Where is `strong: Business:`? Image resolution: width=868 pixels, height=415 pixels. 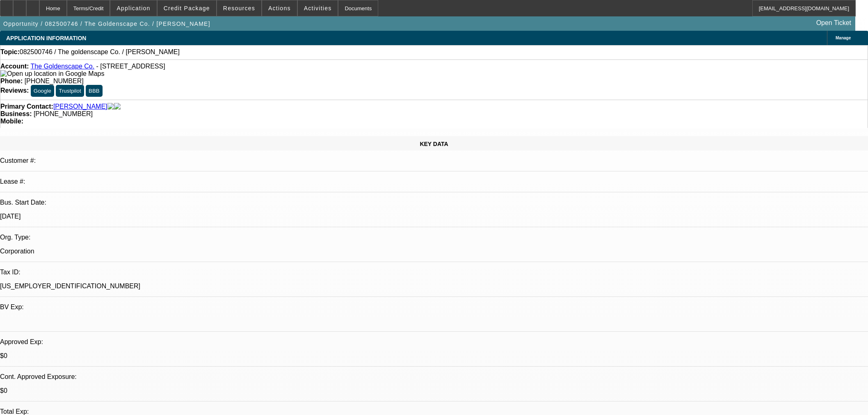
strong: Business: is located at coordinates (16, 113).